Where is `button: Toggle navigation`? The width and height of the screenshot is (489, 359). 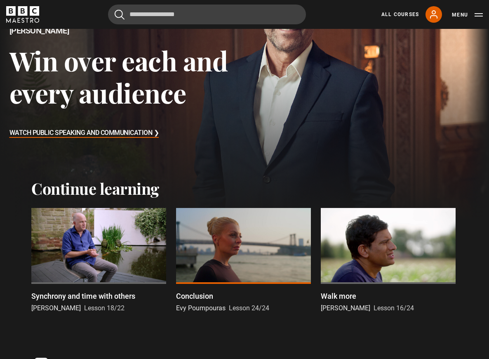
button: Toggle navigation is located at coordinates (468, 15).